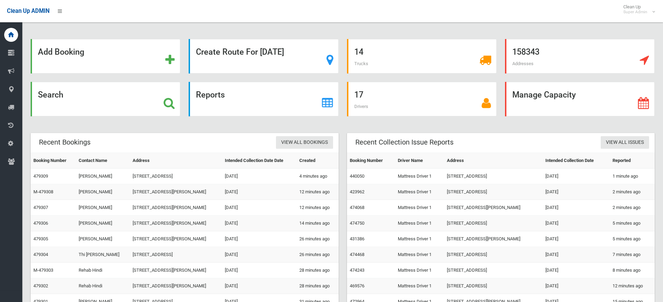 Image resolution: width=663 pixels, height=302 pixels. What do you see at coordinates (263, 99) in the screenshot?
I see `a: Reports` at bounding box center [263, 99].